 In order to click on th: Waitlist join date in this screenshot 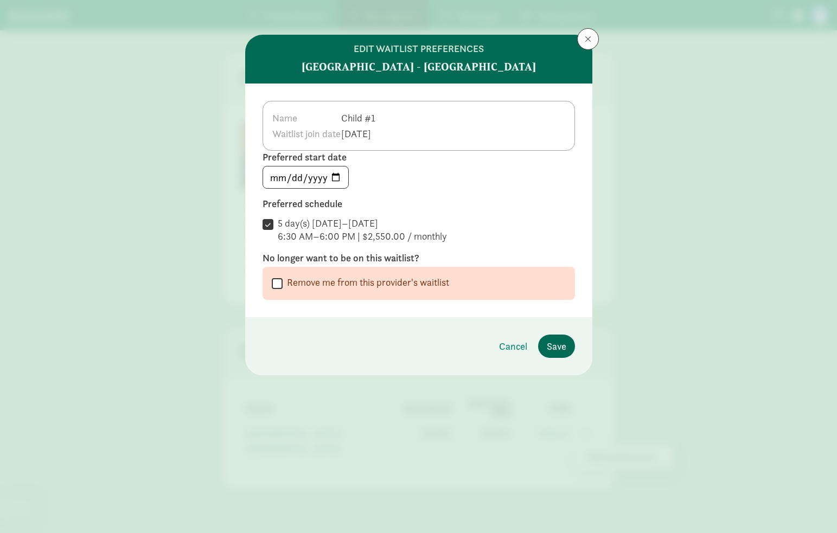, I will do `click(306, 133)`.